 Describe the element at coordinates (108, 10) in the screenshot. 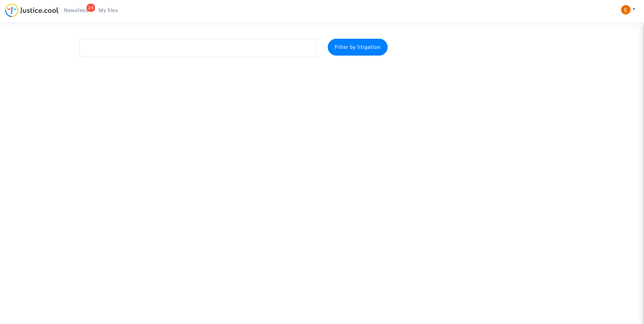

I see `a: My files` at that location.